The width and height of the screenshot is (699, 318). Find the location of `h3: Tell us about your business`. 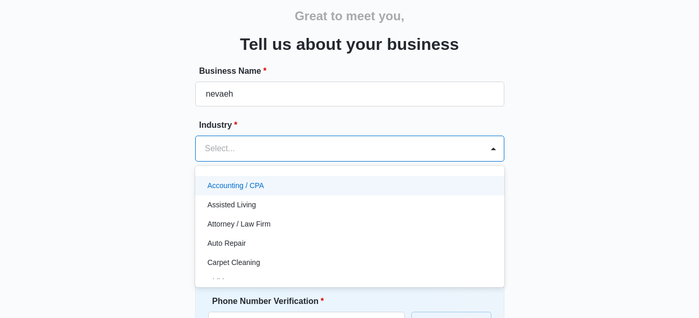

h3: Tell us about your business is located at coordinates (349, 44).